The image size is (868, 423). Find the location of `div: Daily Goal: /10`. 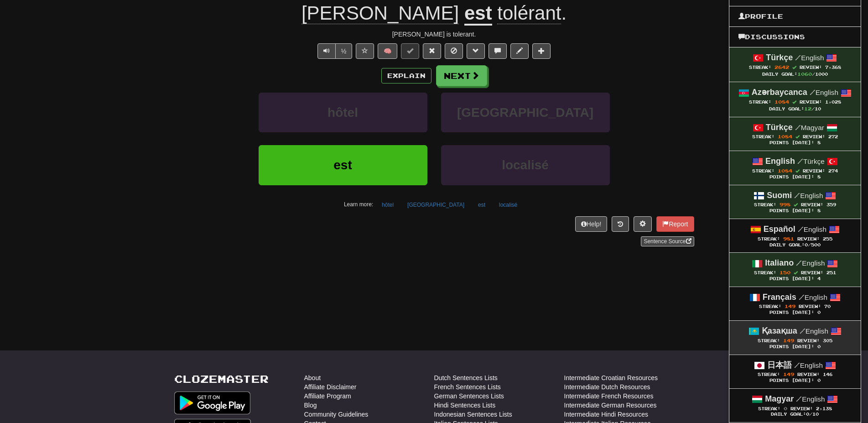

div: Daily Goal: /10 is located at coordinates (795, 109).